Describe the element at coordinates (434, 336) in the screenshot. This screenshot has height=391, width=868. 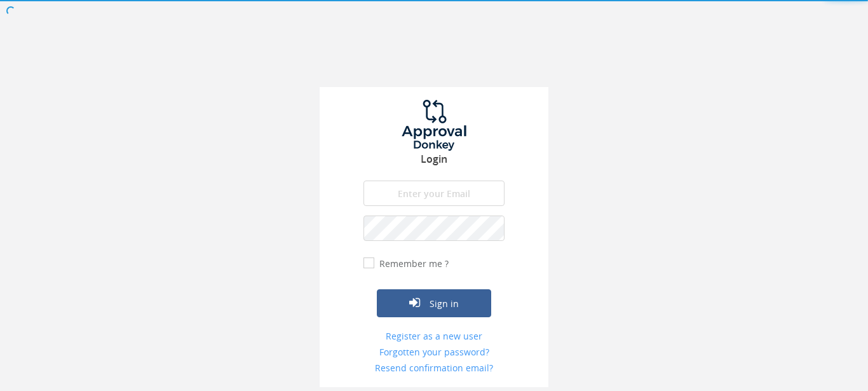
I see `a: Register as a new user` at that location.